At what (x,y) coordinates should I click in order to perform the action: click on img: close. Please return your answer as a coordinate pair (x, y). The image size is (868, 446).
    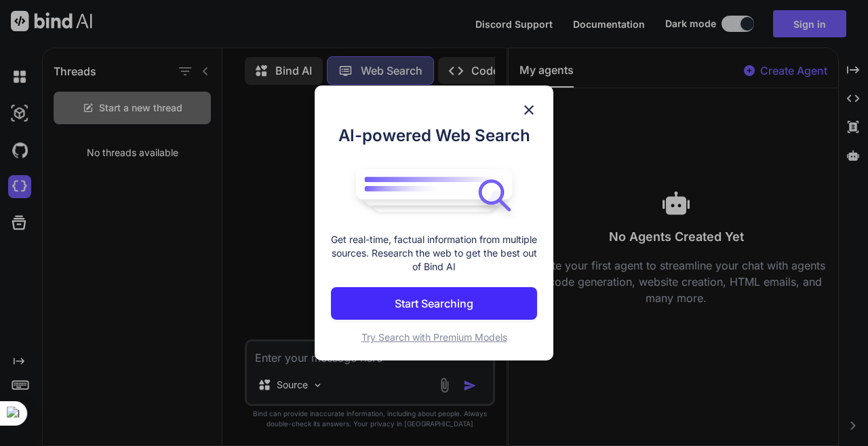
    Looking at the image, I should click on (529, 110).